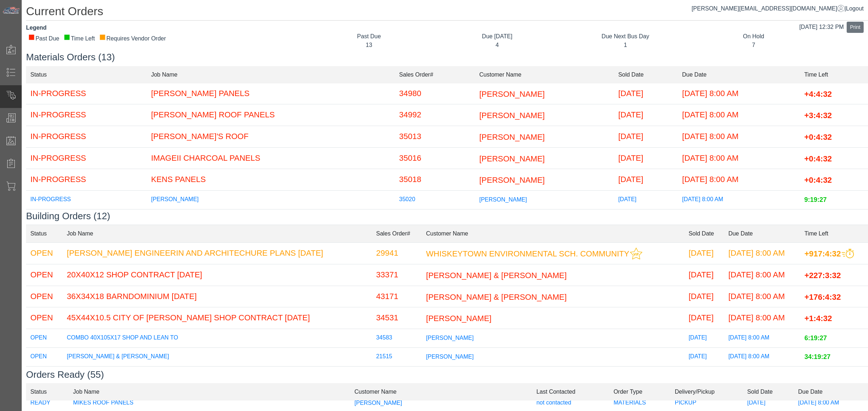 This screenshot has height=411, width=868. What do you see at coordinates (397, 253) in the screenshot?
I see `td: 29941` at bounding box center [397, 253].